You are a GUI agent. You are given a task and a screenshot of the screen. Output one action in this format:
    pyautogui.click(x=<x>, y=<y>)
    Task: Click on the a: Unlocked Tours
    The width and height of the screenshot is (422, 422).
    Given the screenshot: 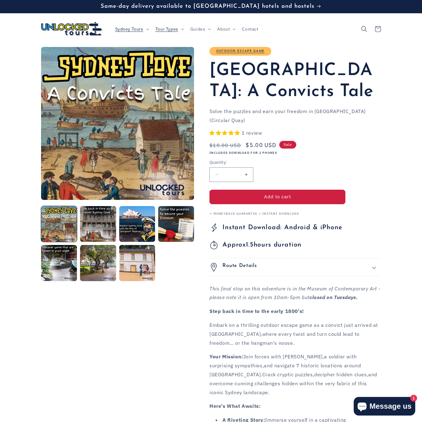 What is the action you would take?
    pyautogui.click(x=72, y=29)
    